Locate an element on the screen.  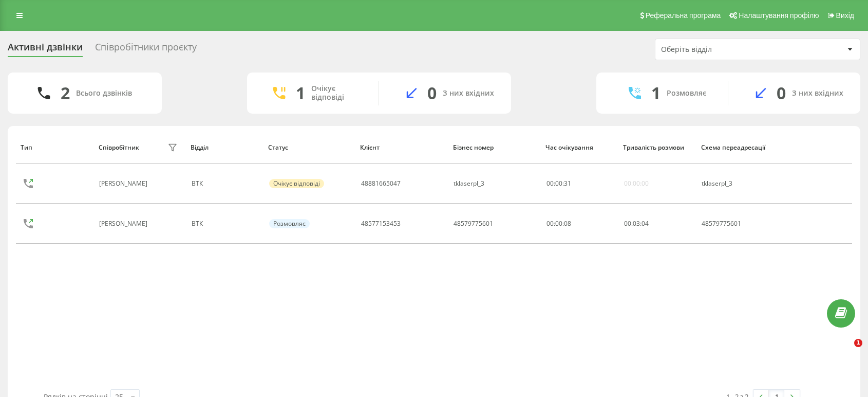
div: Співробітник is located at coordinates (119, 147).